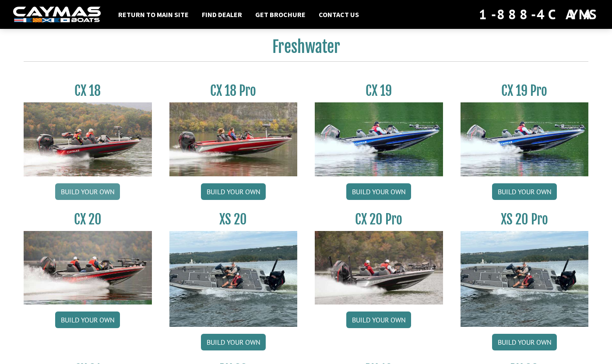 The height and width of the screenshot is (364, 612). What do you see at coordinates (339, 15) in the screenshot?
I see `a: Contact Us` at bounding box center [339, 15].